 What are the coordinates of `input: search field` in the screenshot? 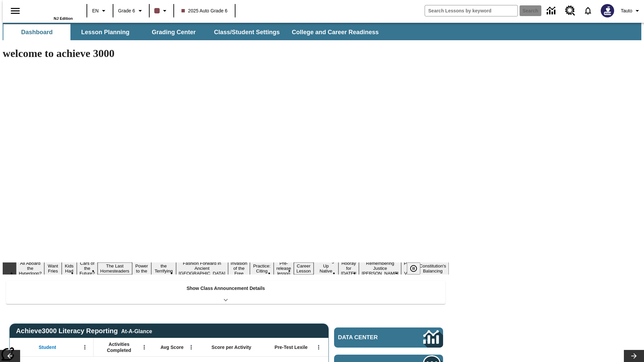 It's located at (471, 11).